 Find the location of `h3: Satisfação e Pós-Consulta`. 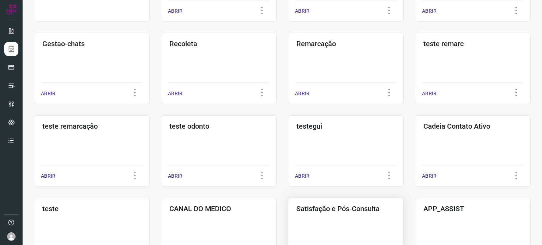

h3: Satisfação e Pós-Consulta is located at coordinates (346, 209).